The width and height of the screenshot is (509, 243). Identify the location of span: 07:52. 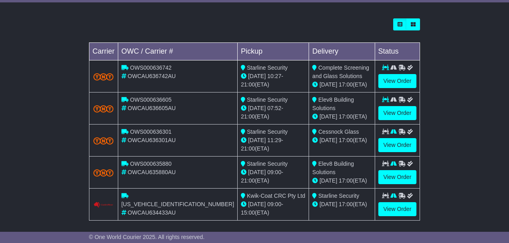
(274, 108).